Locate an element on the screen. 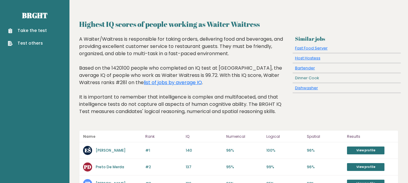  h3: Similar jobs is located at coordinates (346, 39).